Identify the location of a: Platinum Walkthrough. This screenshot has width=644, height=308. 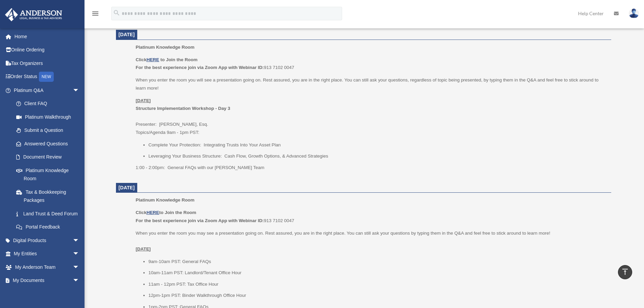
(49, 117).